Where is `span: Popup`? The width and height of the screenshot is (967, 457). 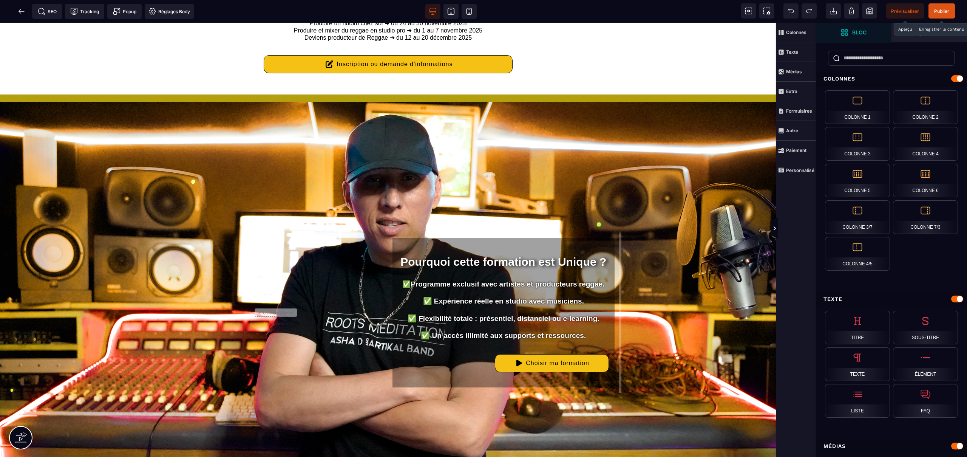
span: Popup is located at coordinates (125, 11).